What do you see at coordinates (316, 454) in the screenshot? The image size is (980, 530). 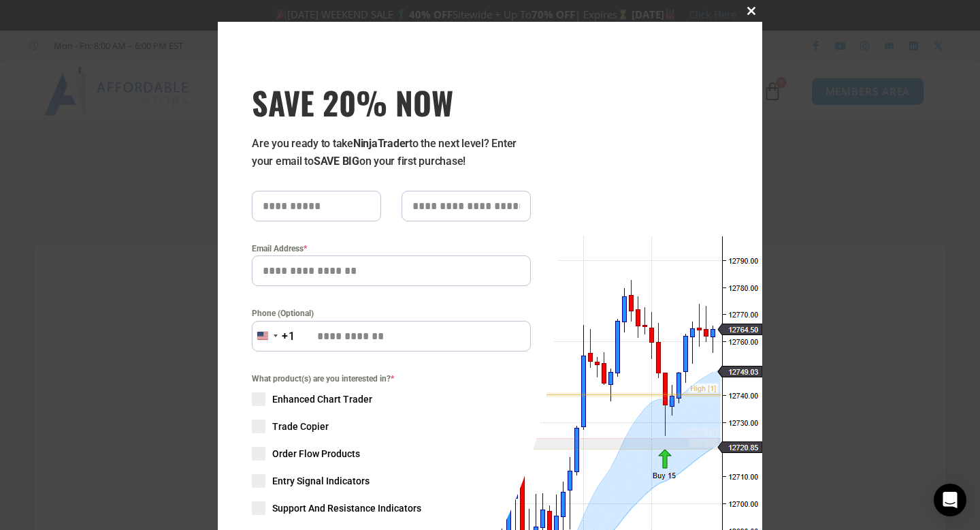 I see `span: Order Flow Products` at bounding box center [316, 454].